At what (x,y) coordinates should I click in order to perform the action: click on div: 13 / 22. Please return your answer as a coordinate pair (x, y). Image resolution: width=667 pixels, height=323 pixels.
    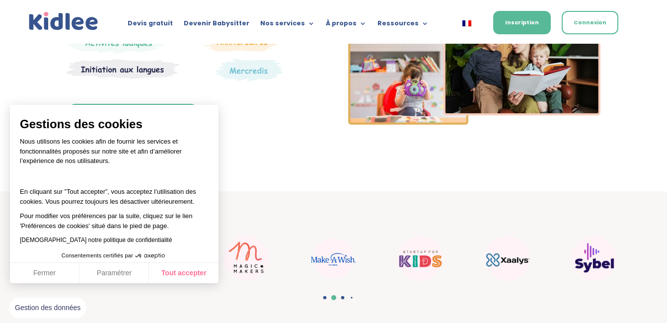
    Looking at the image, I should click on (334, 258).